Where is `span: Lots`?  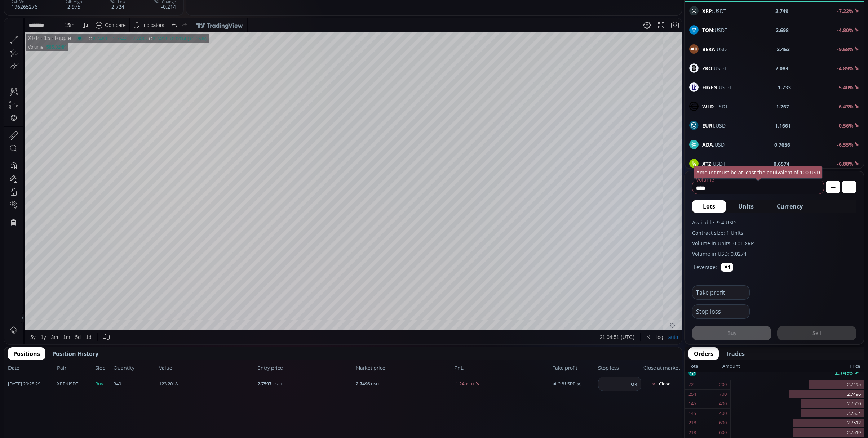
span: Lots is located at coordinates (709, 206).